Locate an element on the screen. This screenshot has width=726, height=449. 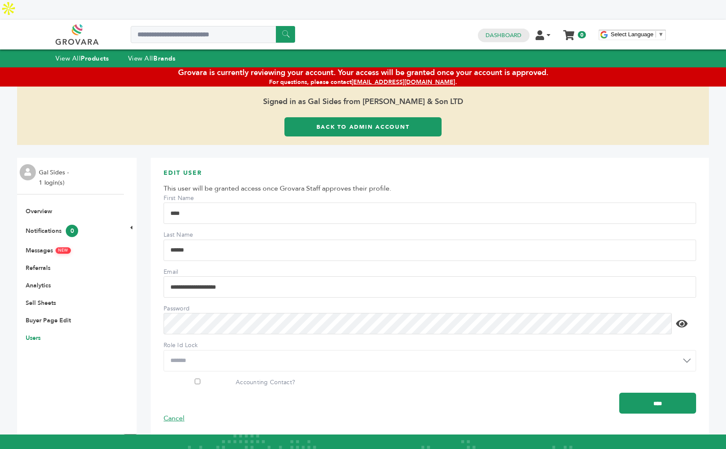
li: Gal Sides - 1 login(s) is located at coordinates (55, 178).